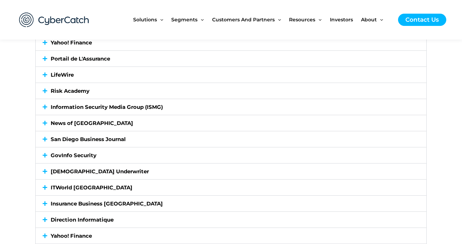 The image size is (462, 244). Describe the element at coordinates (73, 155) in the screenshot. I see `a: GovInfo Security` at that location.